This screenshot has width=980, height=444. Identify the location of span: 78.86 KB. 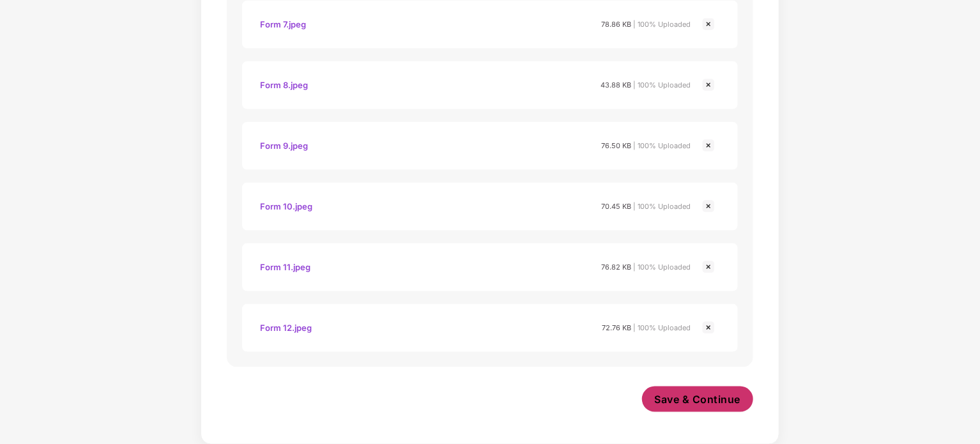
(616, 25).